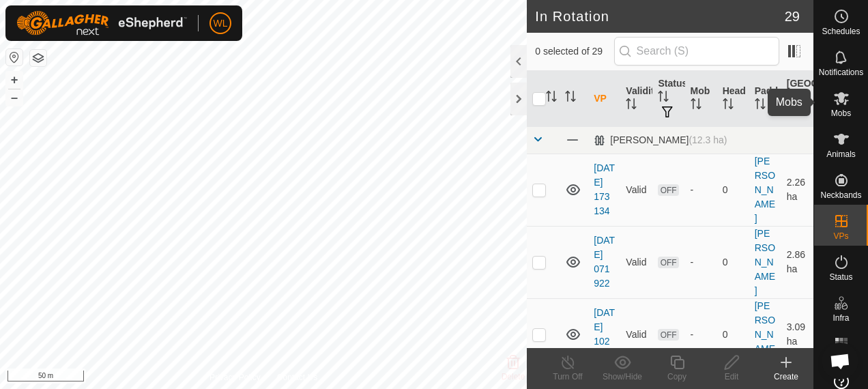  Describe the element at coordinates (235, 378) in the screenshot. I see `a: Privacy Policy` at that location.